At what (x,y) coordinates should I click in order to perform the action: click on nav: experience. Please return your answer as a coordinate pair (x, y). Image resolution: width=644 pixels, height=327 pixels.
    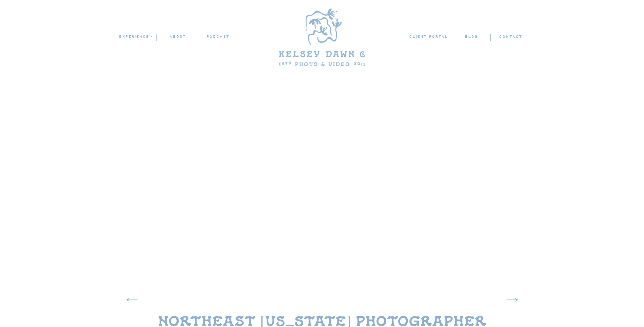
    Looking at the image, I should click on (135, 36).